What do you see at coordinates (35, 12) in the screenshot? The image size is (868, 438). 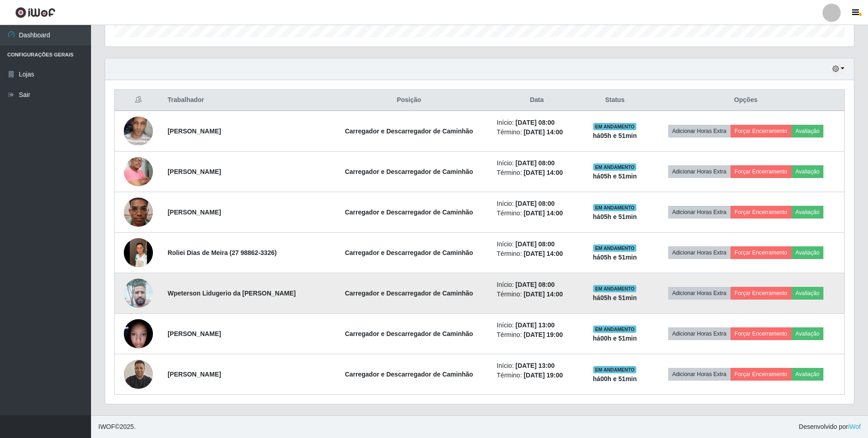 I see `img: CoreUI Logo` at bounding box center [35, 12].